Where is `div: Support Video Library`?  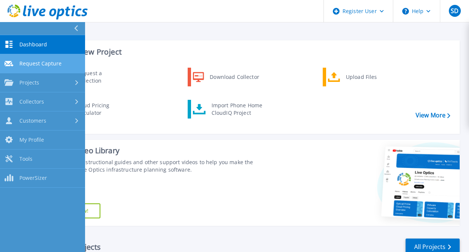
div: Support Video Library is located at coordinates (154, 151).